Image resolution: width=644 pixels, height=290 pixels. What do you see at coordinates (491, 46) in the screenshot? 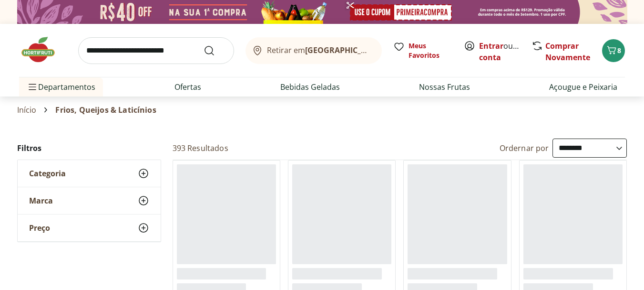
I see `a: Entrar` at bounding box center [491, 46].